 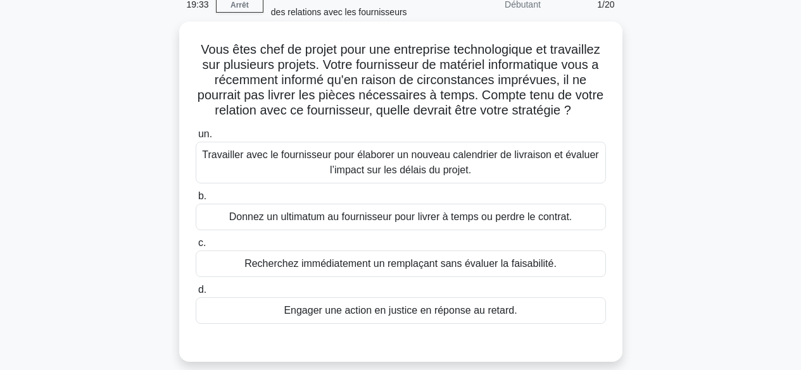 I want to click on font: Engager une action en justice en réponse au retard., so click(x=400, y=310).